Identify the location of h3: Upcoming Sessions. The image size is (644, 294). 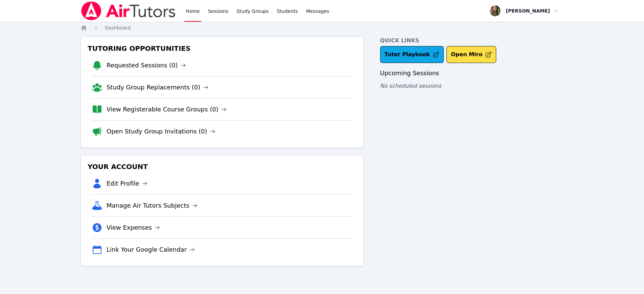
(472, 73).